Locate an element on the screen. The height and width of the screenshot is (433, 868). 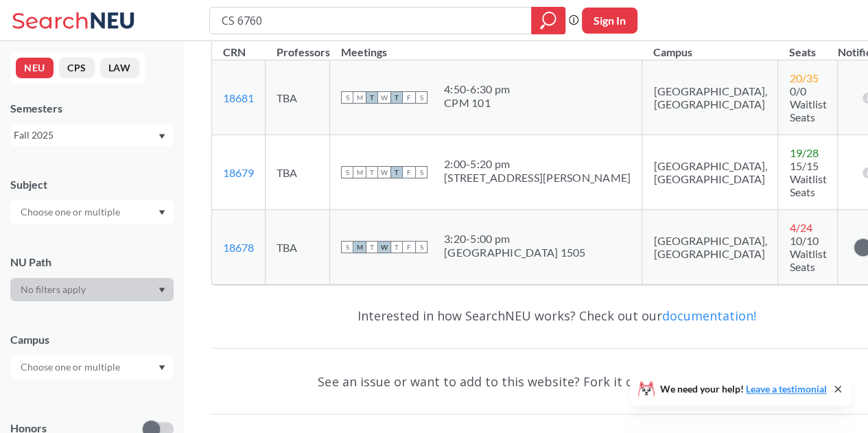
span: 15/15 Waitlist Seats is located at coordinates (808, 178).